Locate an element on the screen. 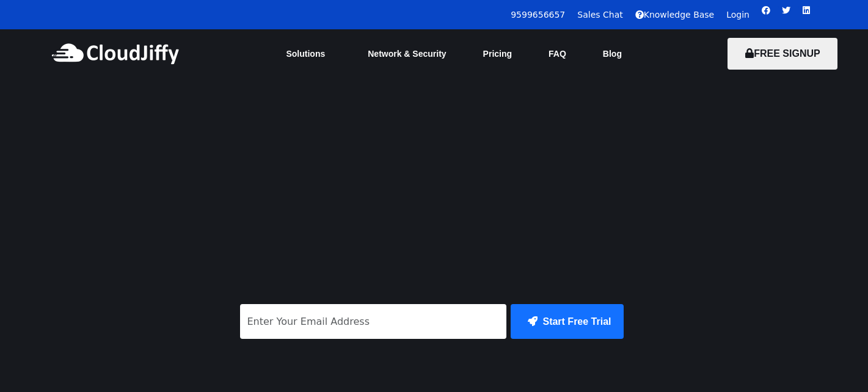  a: 9599656657 is located at coordinates (538, 14).